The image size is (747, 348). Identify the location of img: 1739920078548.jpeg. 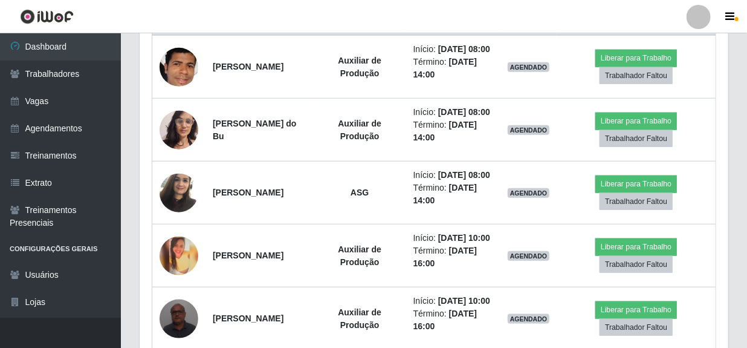
(179, 129).